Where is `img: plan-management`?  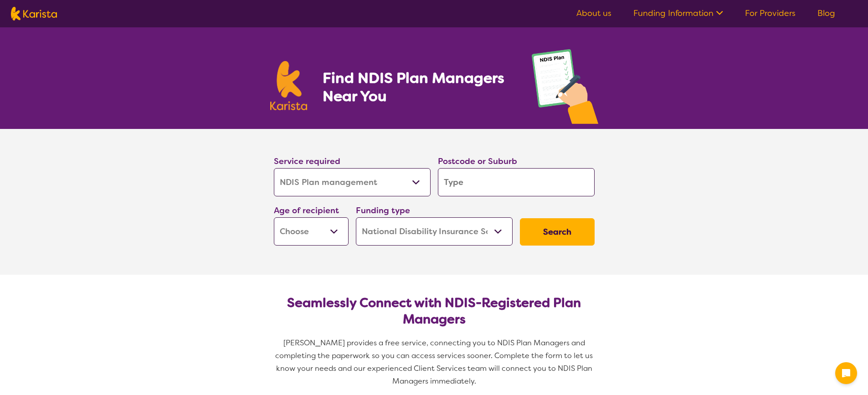
img: plan-management is located at coordinates (565, 89).